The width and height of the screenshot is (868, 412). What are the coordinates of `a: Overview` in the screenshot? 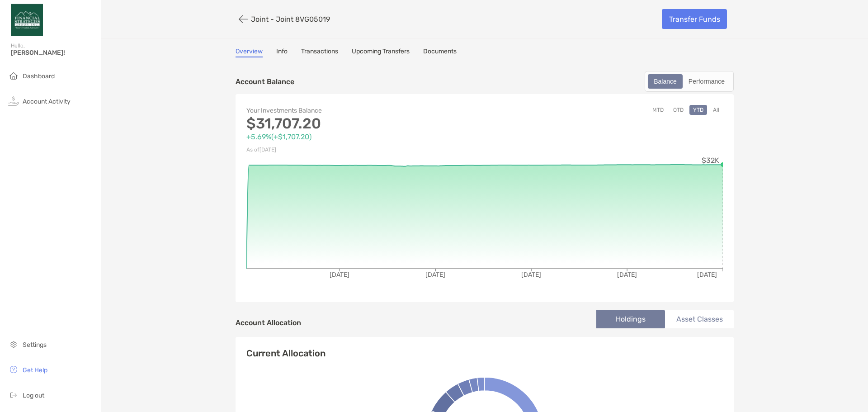 It's located at (249, 53).